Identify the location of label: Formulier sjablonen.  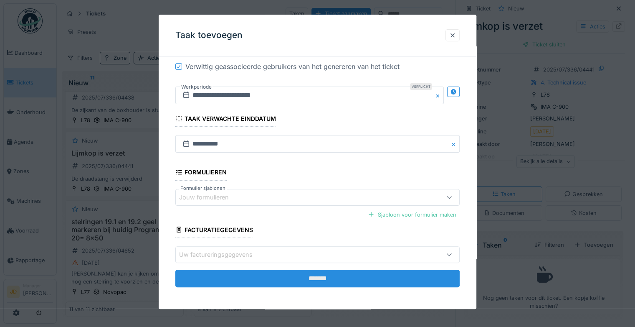
(203, 188).